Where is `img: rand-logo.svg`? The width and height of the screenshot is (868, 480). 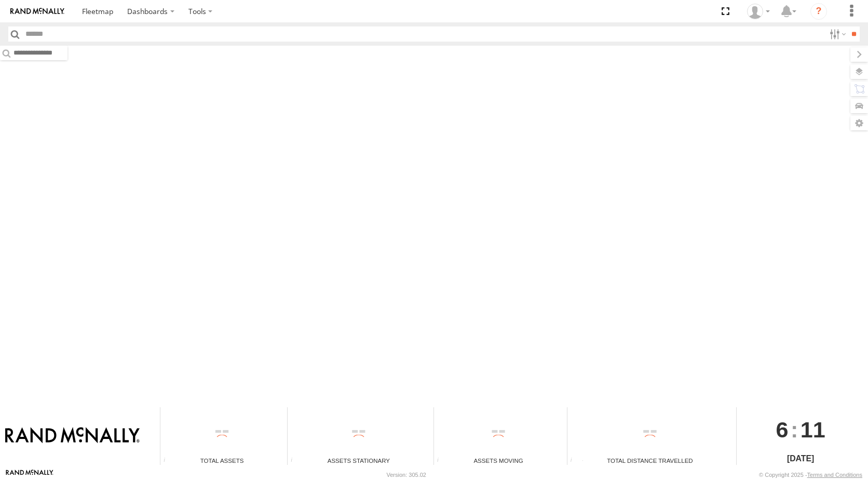
img: rand-logo.svg is located at coordinates (37, 11).